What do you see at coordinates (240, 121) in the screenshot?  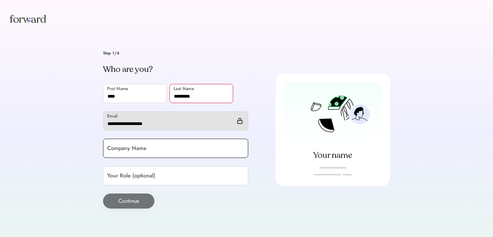 I see `img: lock.svg` at bounding box center [240, 121].